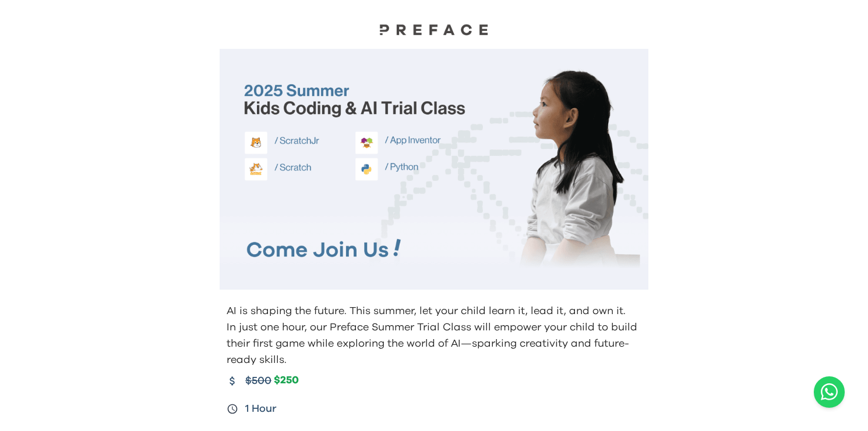 The height and width of the screenshot is (431, 868). Describe the element at coordinates (829, 392) in the screenshot. I see `a: Chat with us on WhatsApp` at that location.